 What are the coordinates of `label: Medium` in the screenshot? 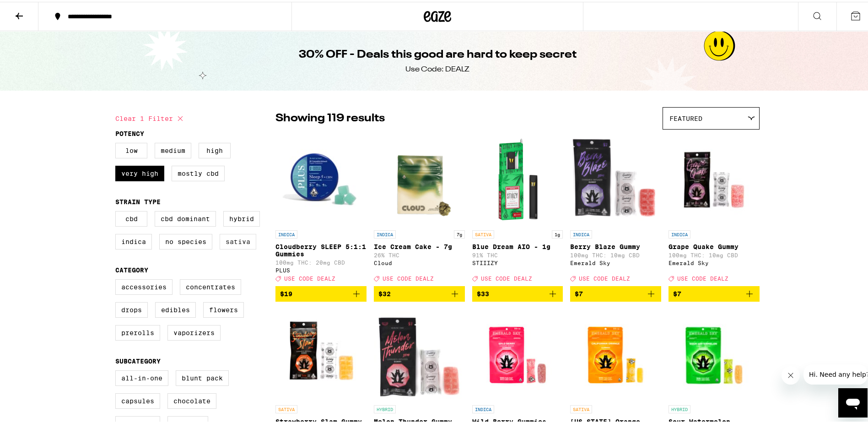 It's located at (173, 148).